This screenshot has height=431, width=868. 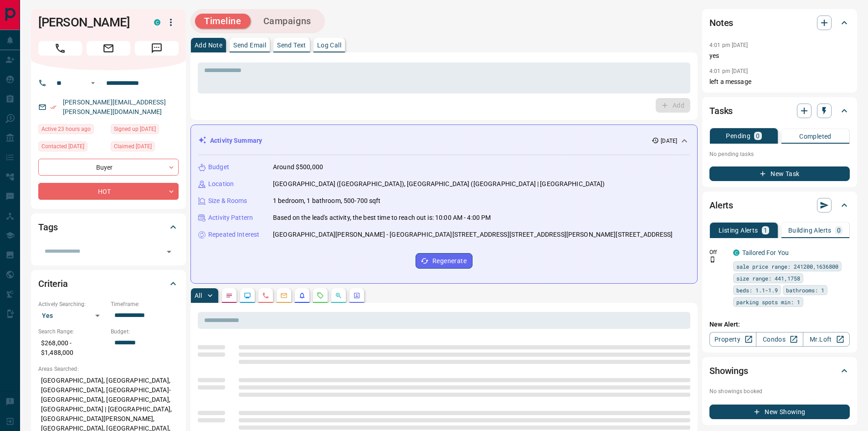 I want to click on p: No showings booked, so click(x=780, y=392).